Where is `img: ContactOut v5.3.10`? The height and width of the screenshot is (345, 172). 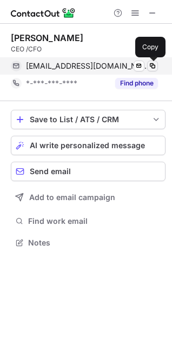
img: ContactOut v5.3.10 is located at coordinates (43, 13).